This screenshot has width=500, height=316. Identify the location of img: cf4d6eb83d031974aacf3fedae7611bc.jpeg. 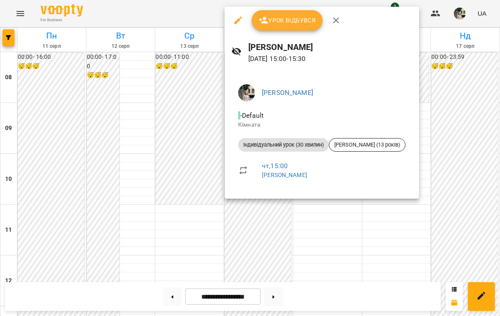
(247, 93).